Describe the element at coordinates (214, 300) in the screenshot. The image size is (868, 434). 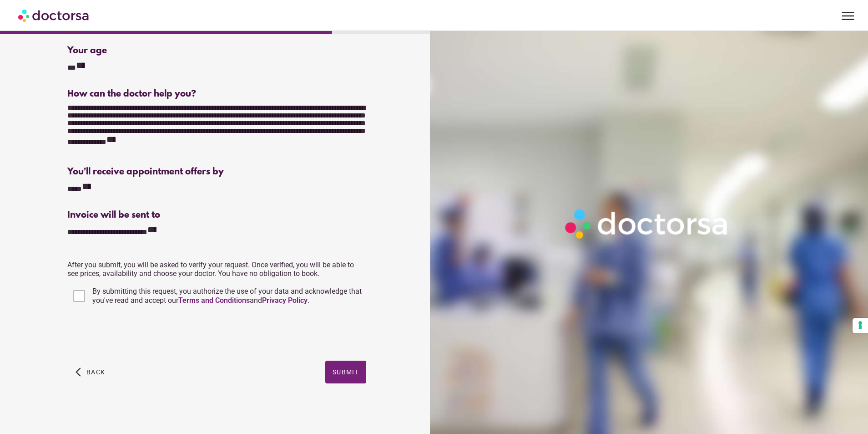
I see `a: Terms and Conditions` at that location.